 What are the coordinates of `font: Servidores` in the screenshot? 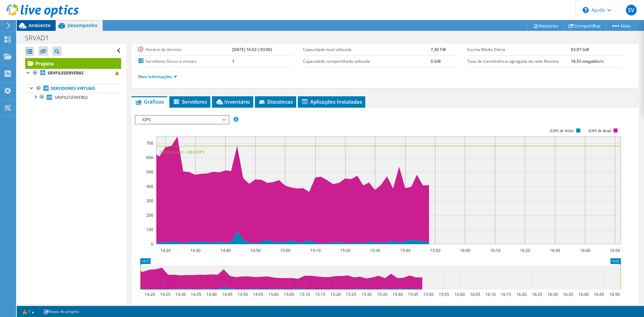 It's located at (194, 102).